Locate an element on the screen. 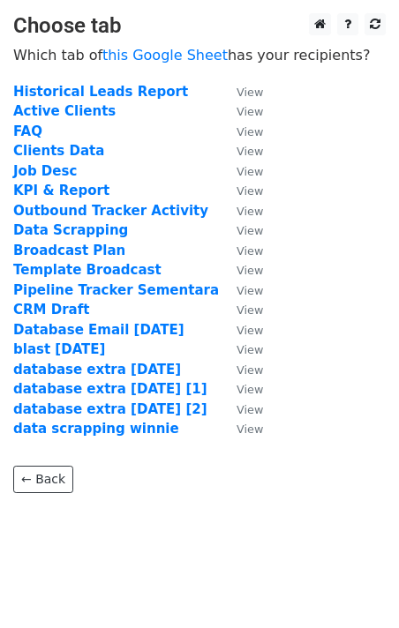 This screenshot has width=399, height=628. a: Job Desc is located at coordinates (45, 171).